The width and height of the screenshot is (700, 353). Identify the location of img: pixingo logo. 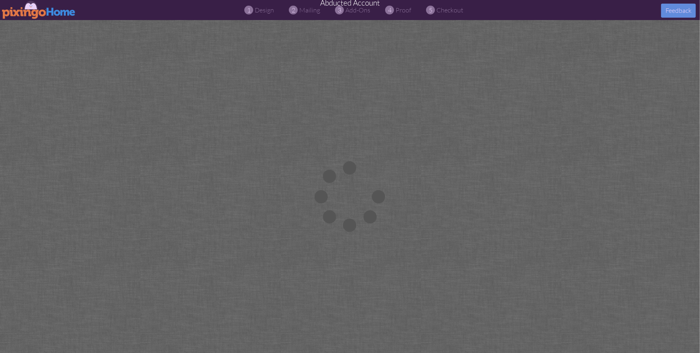
(39, 10).